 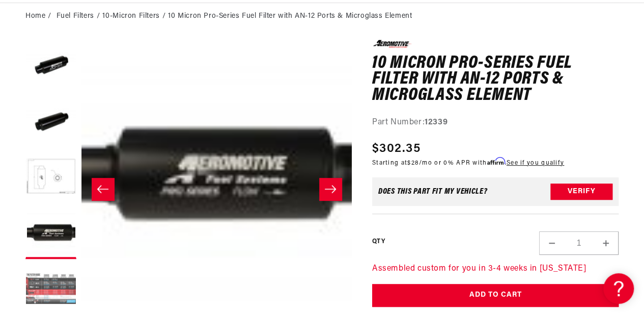 What do you see at coordinates (495, 295) in the screenshot?
I see `button: Add to Cart` at bounding box center [495, 295].